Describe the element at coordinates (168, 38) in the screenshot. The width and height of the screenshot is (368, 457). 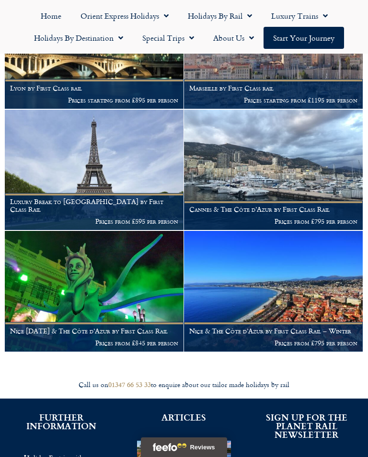
I see `a: Special Trips` at that location.